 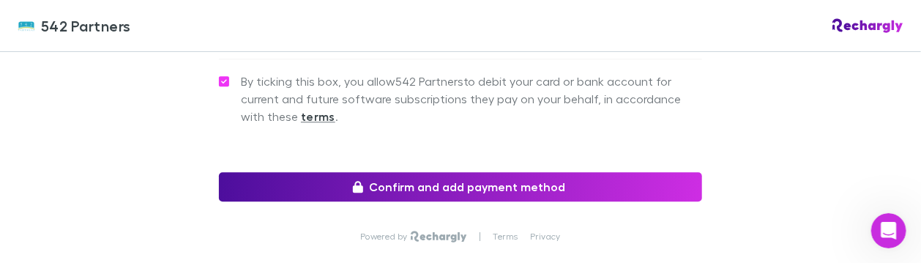 I want to click on p: Powered by, so click(x=385, y=237).